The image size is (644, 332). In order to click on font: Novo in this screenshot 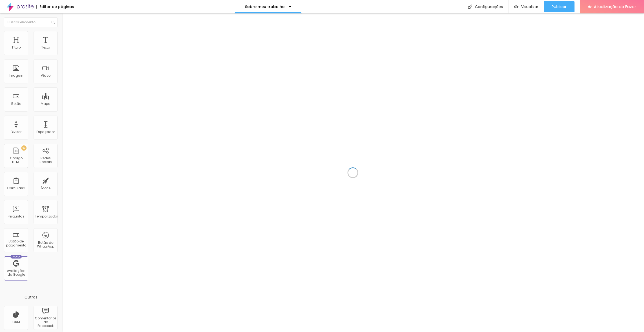, I will do `click(16, 257)`.